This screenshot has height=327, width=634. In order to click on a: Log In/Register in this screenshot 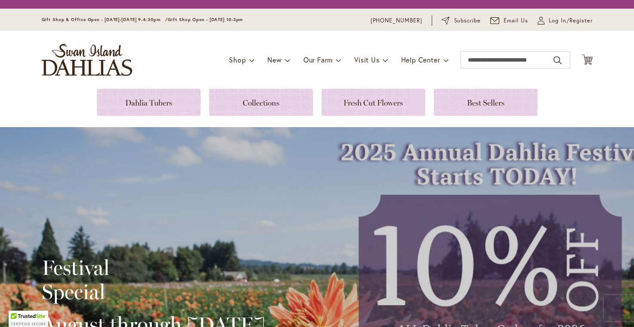, I will do `click(565, 21)`.